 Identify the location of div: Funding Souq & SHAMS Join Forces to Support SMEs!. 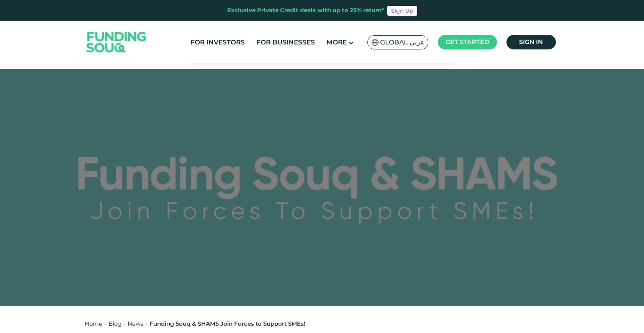
(227, 324).